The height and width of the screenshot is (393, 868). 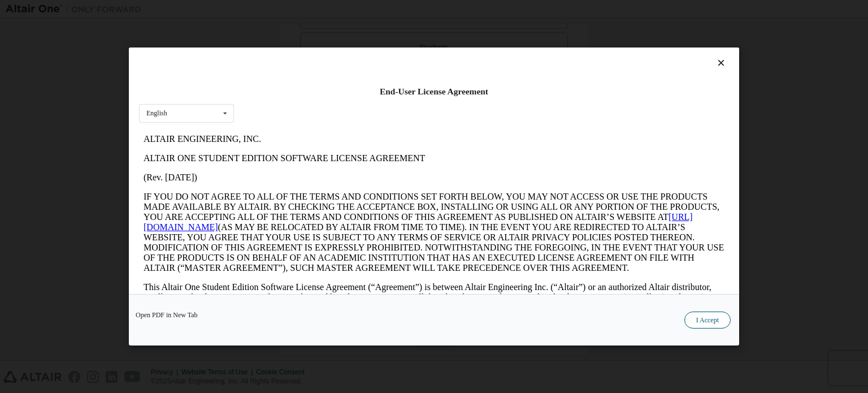 What do you see at coordinates (707, 320) in the screenshot?
I see `button: I Accept` at bounding box center [707, 320].